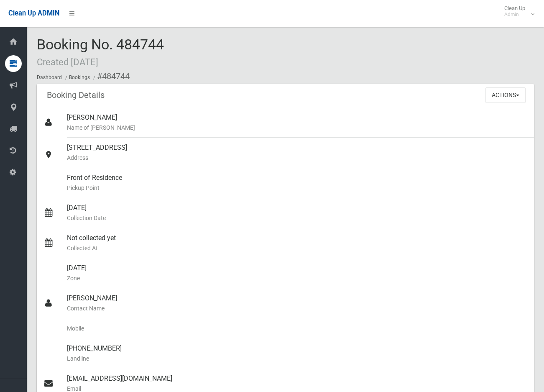 This screenshot has width=544, height=392. What do you see at coordinates (79, 77) in the screenshot?
I see `a: Bookings` at bounding box center [79, 77].